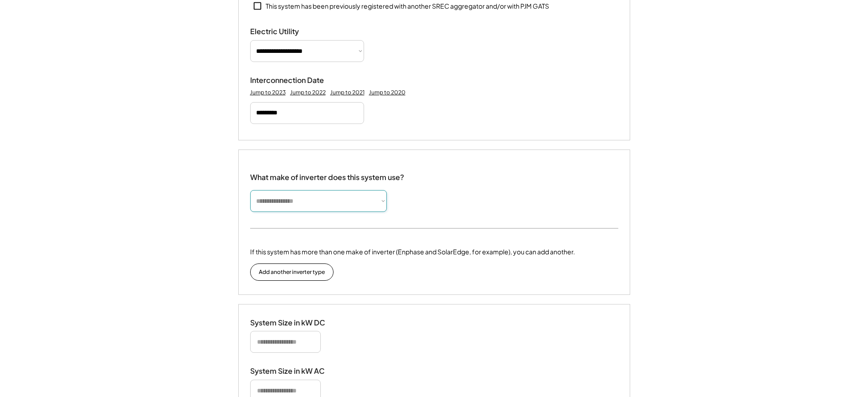 This screenshot has width=868, height=397. Describe the element at coordinates (268, 92) in the screenshot. I see `div: Jump to 2023` at that location.